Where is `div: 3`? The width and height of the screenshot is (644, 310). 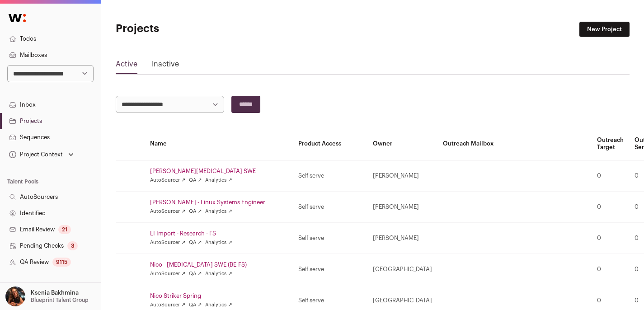 div: 3 is located at coordinates (73, 246).